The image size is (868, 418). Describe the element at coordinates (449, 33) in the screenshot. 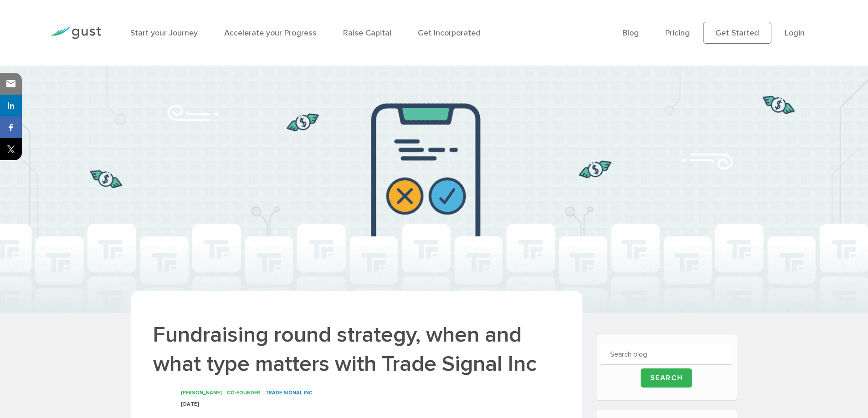

I see `a: Get Incorporated` at that location.